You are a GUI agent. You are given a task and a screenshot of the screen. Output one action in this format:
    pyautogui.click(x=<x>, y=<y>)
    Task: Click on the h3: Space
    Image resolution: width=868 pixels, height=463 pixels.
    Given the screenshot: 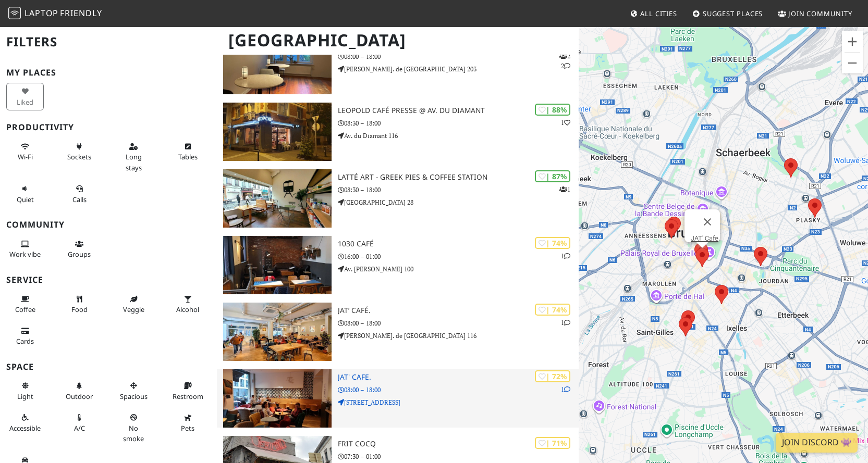 What is the action you would take?
    pyautogui.click(x=108, y=366)
    